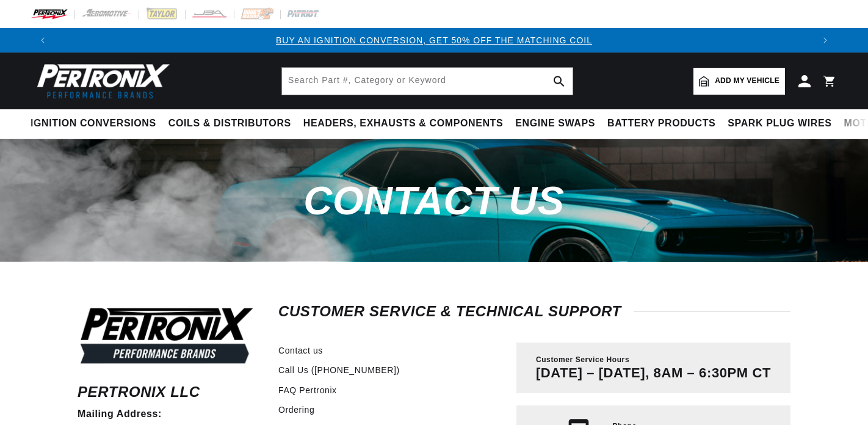 The height and width of the screenshot is (425, 868). What do you see at coordinates (433, 200) in the screenshot?
I see `span: Contact us` at bounding box center [433, 200].